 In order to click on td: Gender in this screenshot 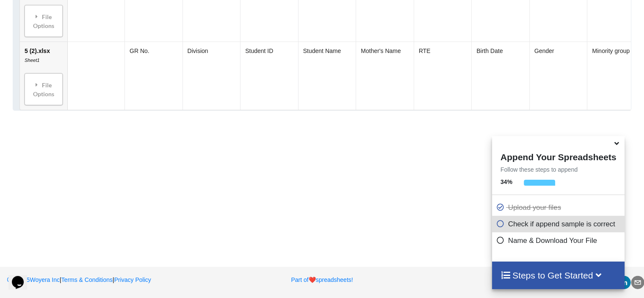, I will do `click(559, 76)`.